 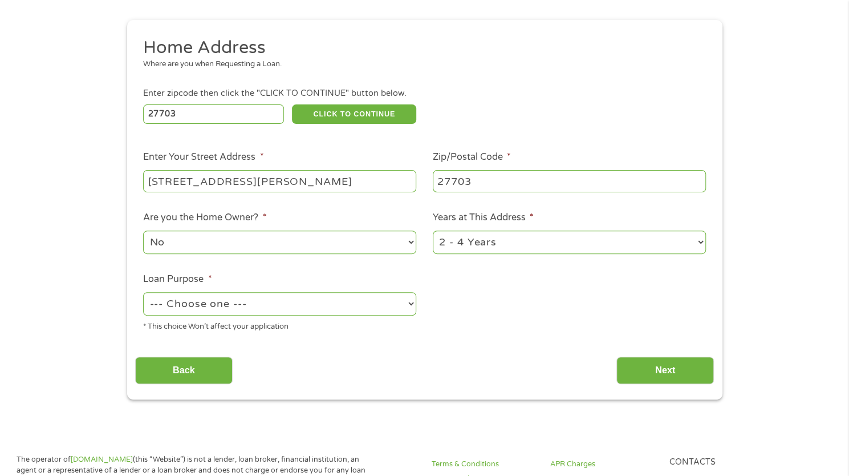 What do you see at coordinates (665, 370) in the screenshot?
I see `input: Next` at bounding box center [665, 370].